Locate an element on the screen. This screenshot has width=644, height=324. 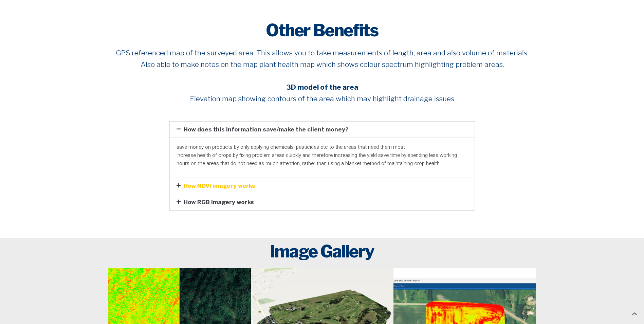
a: How NDVI imagery works is located at coordinates (219, 186).